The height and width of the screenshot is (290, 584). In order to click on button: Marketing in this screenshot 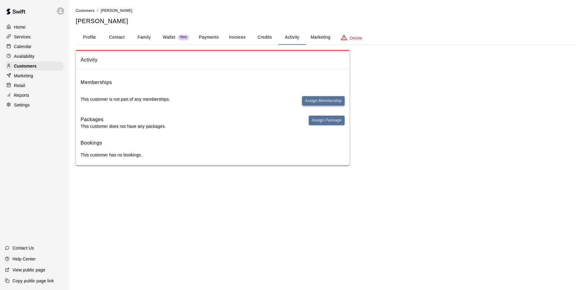, I will do `click(320, 37)`.